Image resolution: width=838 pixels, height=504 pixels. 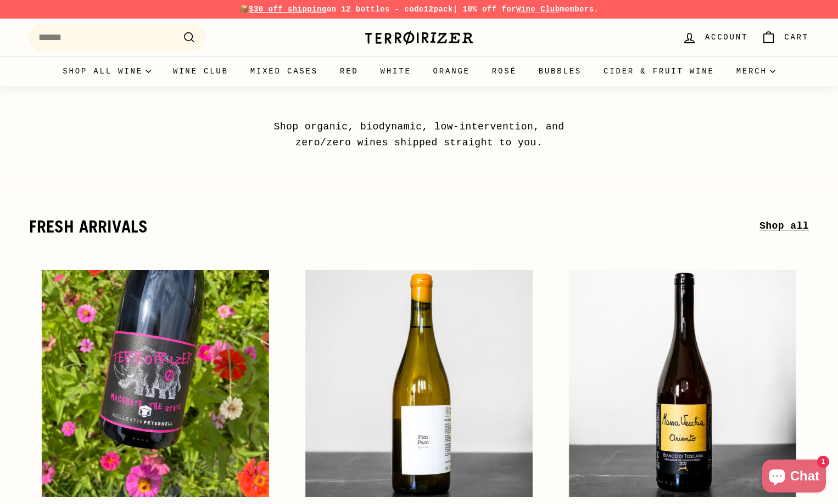 What do you see at coordinates (451, 72) in the screenshot?
I see `a: Orange` at bounding box center [451, 72].